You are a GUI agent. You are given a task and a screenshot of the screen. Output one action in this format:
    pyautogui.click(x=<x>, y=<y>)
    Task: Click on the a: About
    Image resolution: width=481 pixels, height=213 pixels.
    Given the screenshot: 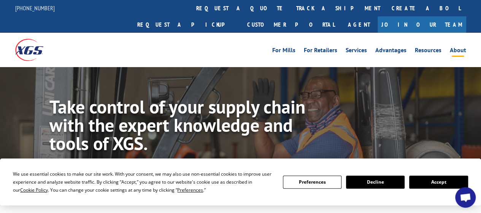 What is the action you would take?
    pyautogui.click(x=458, y=51)
    